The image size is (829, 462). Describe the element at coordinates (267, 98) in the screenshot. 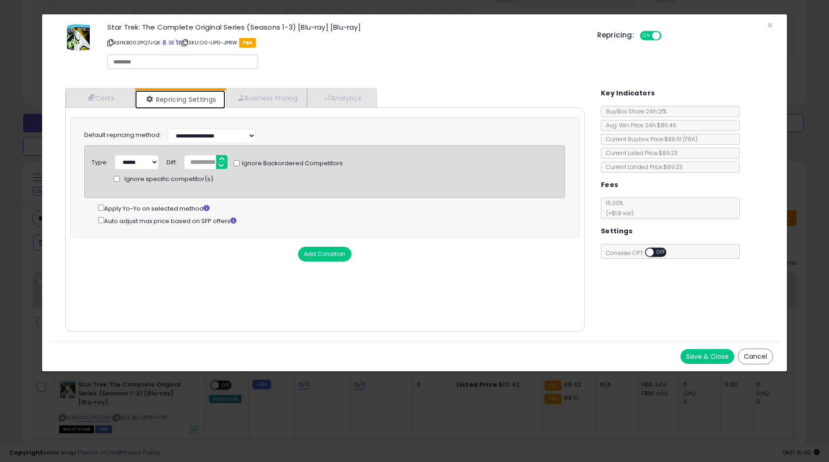

I see `a: Business Pricing` at that location.